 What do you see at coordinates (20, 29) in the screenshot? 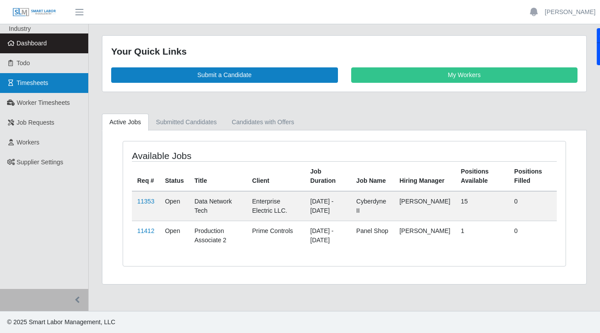
I see `span: Industry` at bounding box center [20, 29].